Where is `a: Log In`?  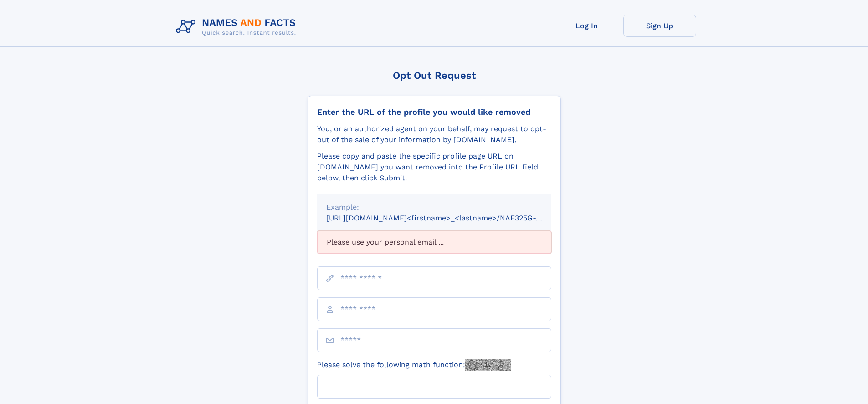
a: Log In is located at coordinates (587, 25).